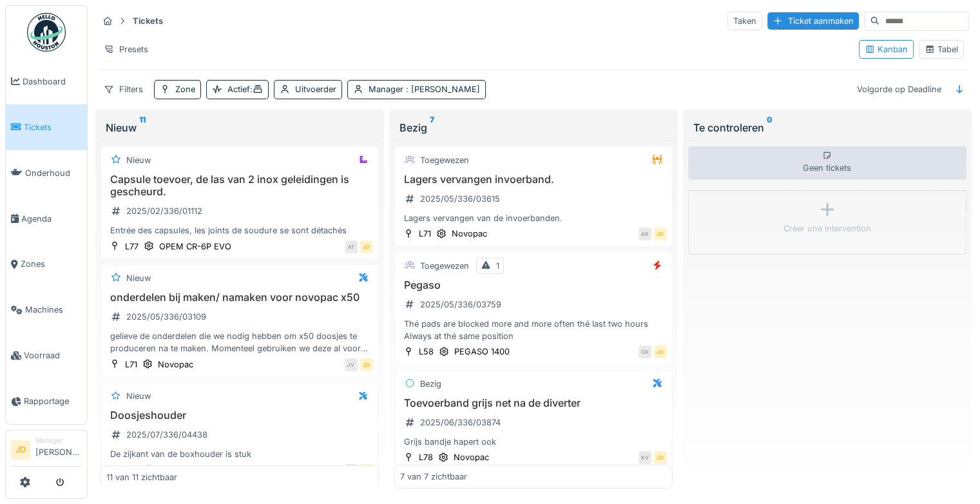  Describe the element at coordinates (240, 297) in the screenshot. I see `h3: onderdelen bij maken/ namaken voor novopac x50` at that location.